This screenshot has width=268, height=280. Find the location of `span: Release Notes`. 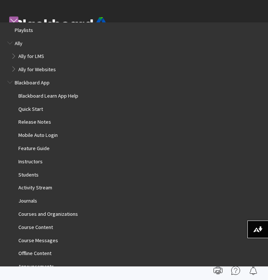

span: Release Notes is located at coordinates (35, 121).